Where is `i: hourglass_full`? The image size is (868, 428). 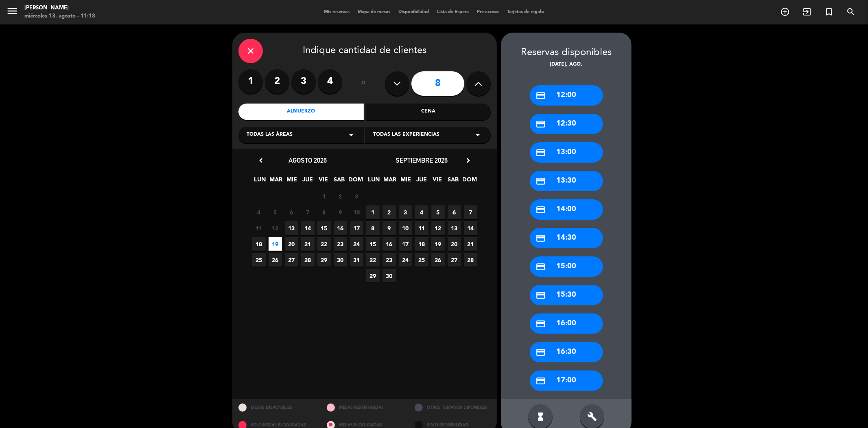
i: hourglass_full is located at coordinates (540, 416).